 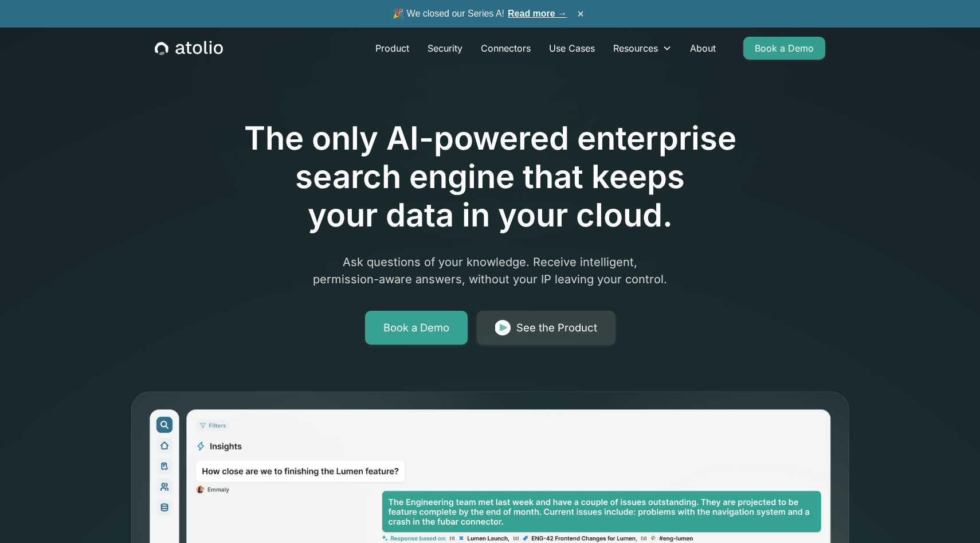 I want to click on a: Read more →, so click(x=537, y=13).